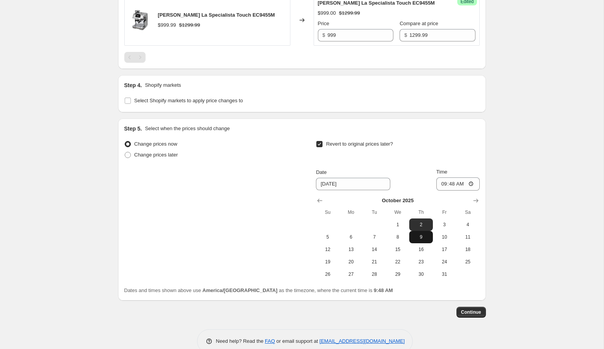 Image resolution: width=604 pixels, height=349 pixels. What do you see at coordinates (374, 249) in the screenshot?
I see `button: Tuesday October 14 2025` at bounding box center [374, 249].